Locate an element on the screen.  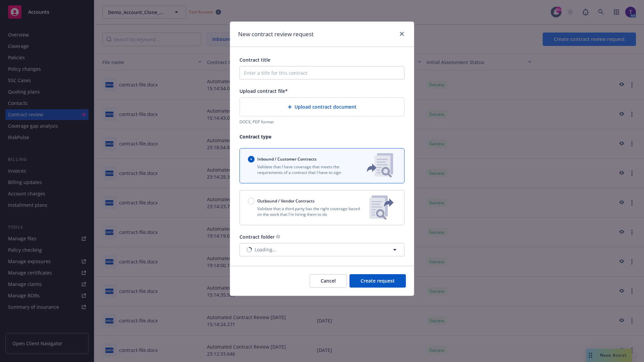
span: Create request is located at coordinates (378, 280).